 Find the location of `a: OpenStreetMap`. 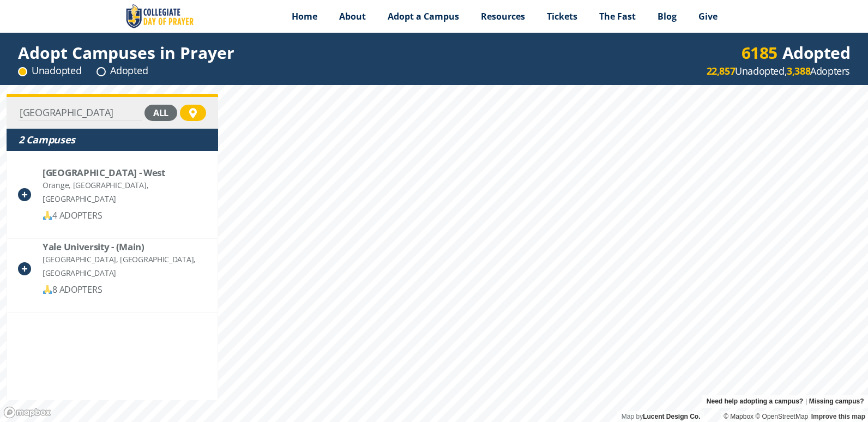

a: OpenStreetMap is located at coordinates (781, 416).